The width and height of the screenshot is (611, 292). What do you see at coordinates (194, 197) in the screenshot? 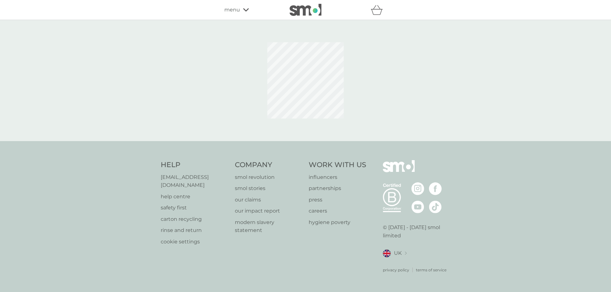
I see `a: help centre` at bounding box center [194, 197].